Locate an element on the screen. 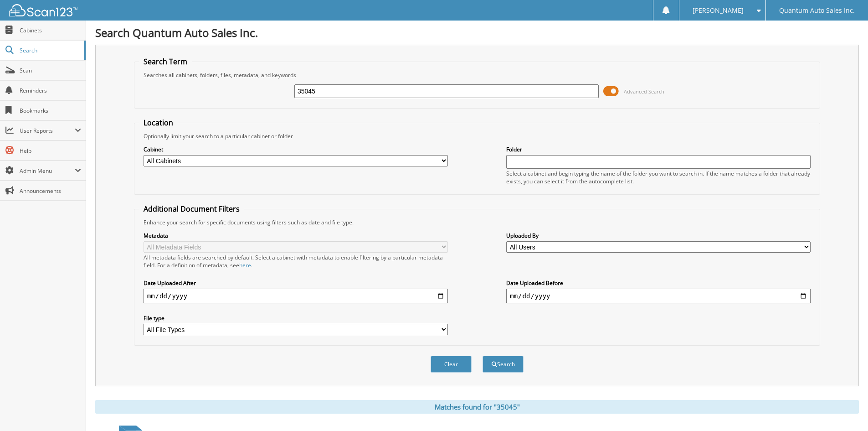 Image resolution: width=868 pixels, height=431 pixels. label: Cabinet is located at coordinates (296, 149).